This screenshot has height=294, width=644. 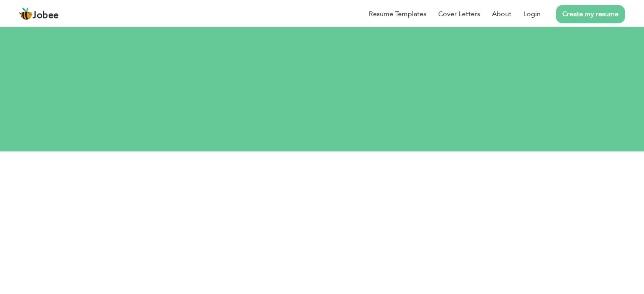 What do you see at coordinates (397, 14) in the screenshot?
I see `a: Resume Templates` at bounding box center [397, 14].